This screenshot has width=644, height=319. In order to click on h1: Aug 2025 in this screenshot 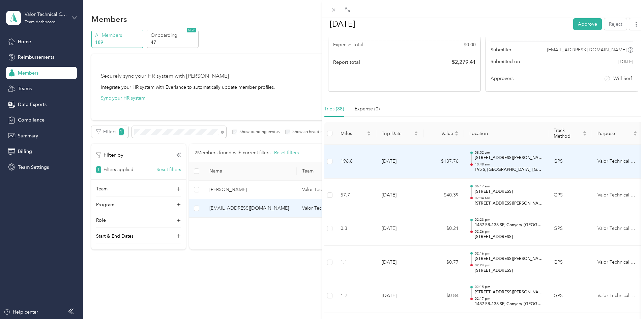, I will do `click(446, 24)`.